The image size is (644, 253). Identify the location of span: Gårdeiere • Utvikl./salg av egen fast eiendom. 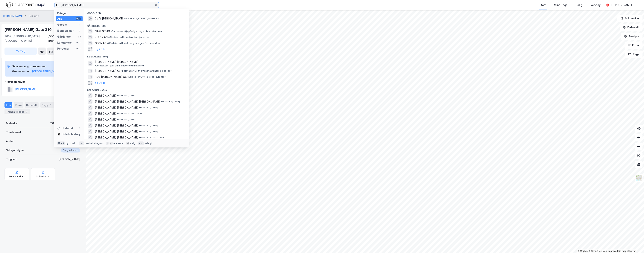
(134, 43).